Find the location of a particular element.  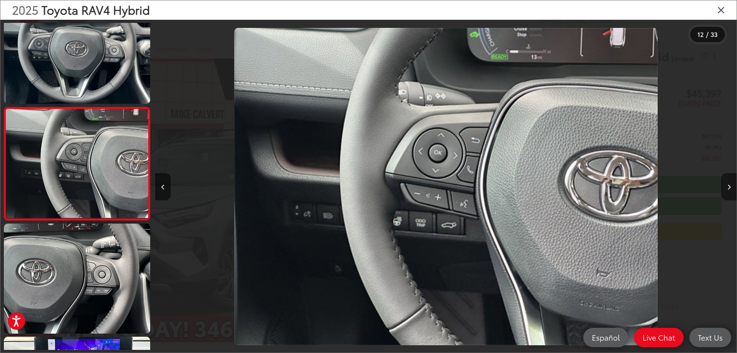

span: 2025 is located at coordinates (25, 9).